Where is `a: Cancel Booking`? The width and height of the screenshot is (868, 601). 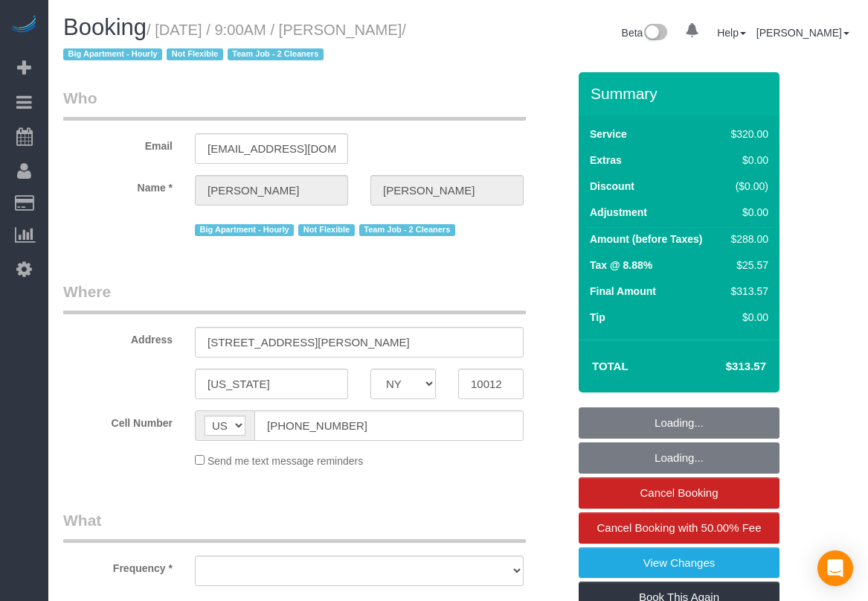 a: Cancel Booking is located at coordinates (680, 492).